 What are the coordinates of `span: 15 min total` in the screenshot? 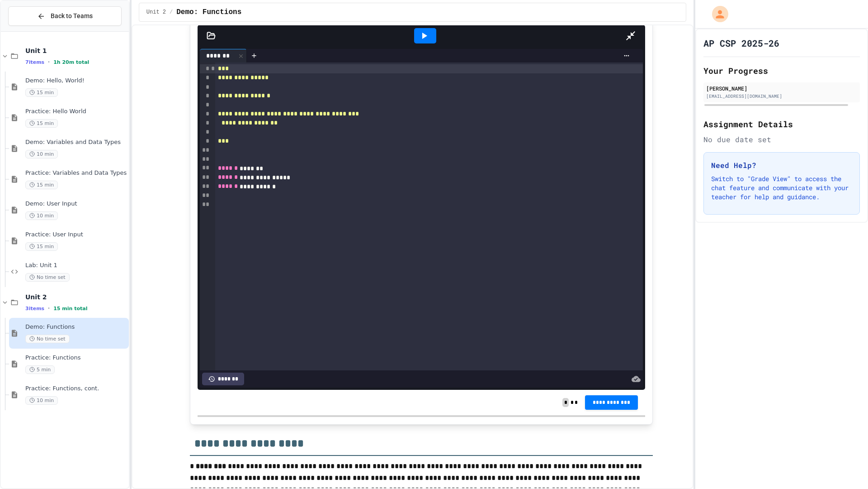 It's located at (70, 309).